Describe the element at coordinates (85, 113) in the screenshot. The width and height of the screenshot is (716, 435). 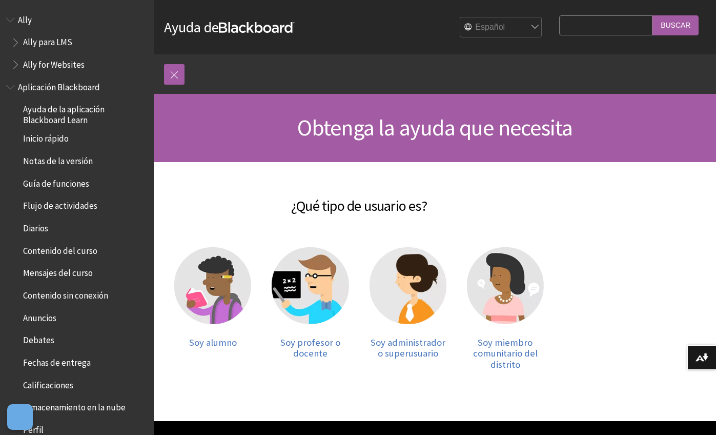
I see `span: Ayuda de la aplicación Blackboard Learn` at that location.